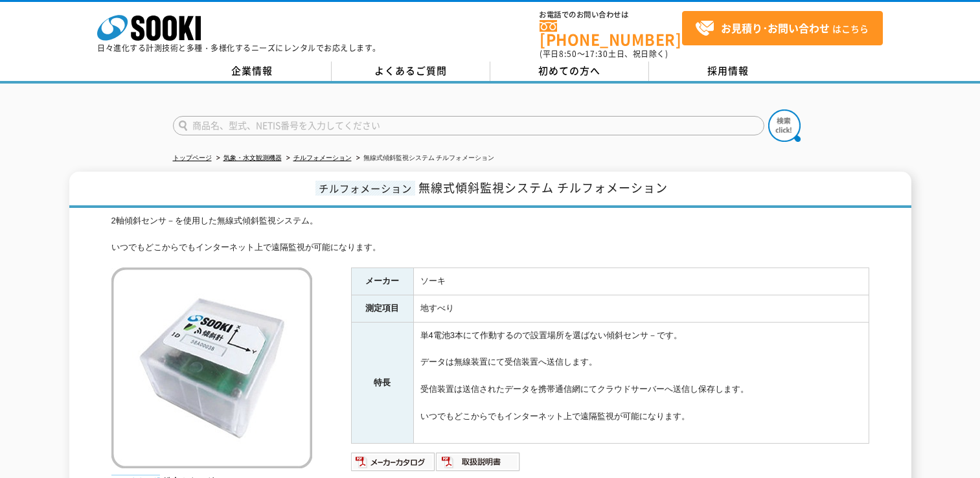  Describe the element at coordinates (365, 188) in the screenshot. I see `span: チルフォメーション` at that location.